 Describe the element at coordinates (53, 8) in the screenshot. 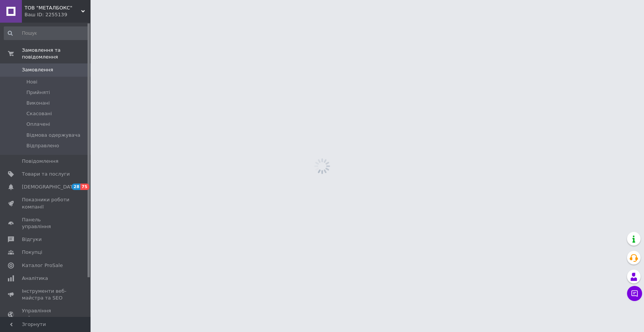

I see `span: ТОВ "МЕТАЛБОКС"` at that location.